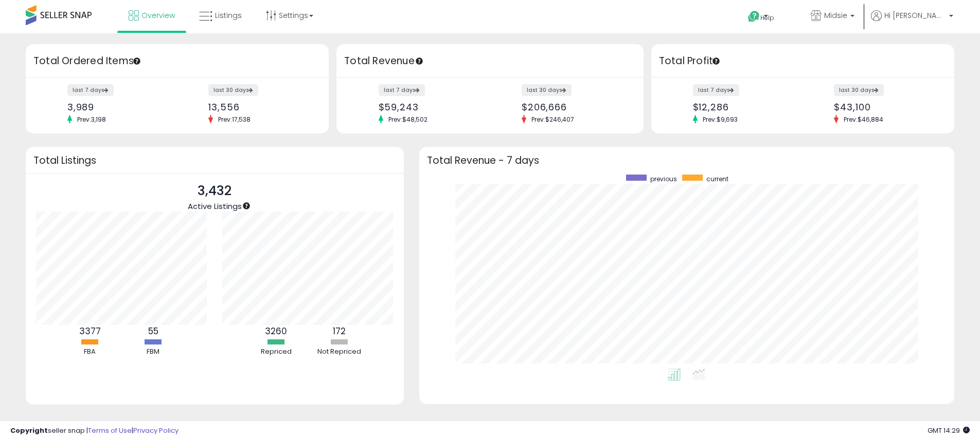 The width and height of the screenshot is (980, 441). Describe the element at coordinates (717, 179) in the screenshot. I see `span: current` at that location.